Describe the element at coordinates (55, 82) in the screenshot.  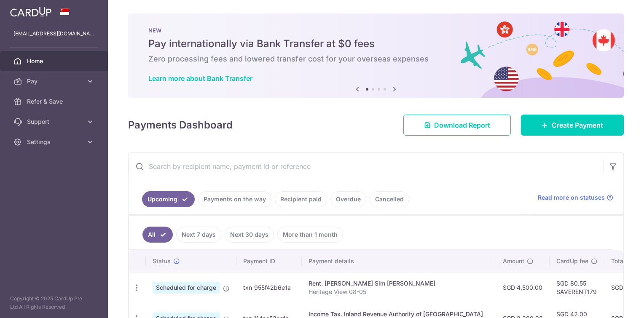
I see `span: Pay` at that location.